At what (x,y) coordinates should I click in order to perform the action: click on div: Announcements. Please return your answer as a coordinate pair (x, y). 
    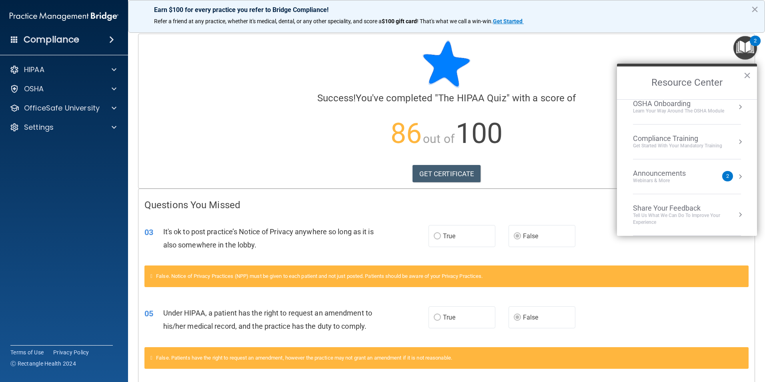
    Looking at the image, I should click on (668, 173).